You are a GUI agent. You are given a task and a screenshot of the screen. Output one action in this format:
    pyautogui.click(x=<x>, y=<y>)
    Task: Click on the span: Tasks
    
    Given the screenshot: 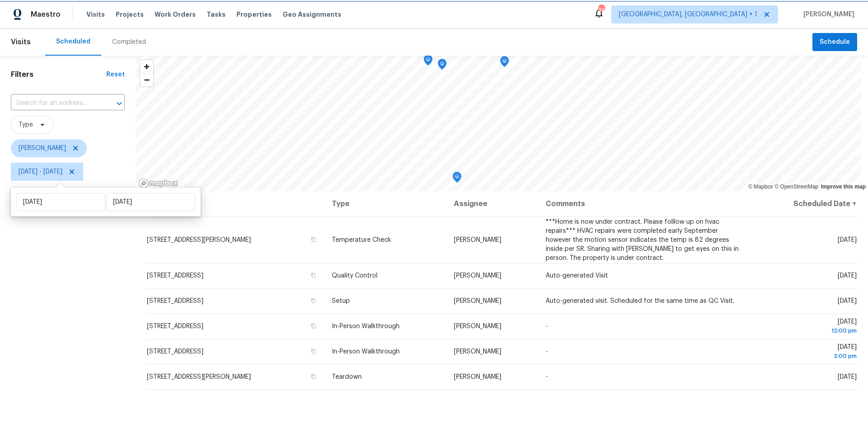 What is the action you would take?
    pyautogui.click(x=216, y=14)
    